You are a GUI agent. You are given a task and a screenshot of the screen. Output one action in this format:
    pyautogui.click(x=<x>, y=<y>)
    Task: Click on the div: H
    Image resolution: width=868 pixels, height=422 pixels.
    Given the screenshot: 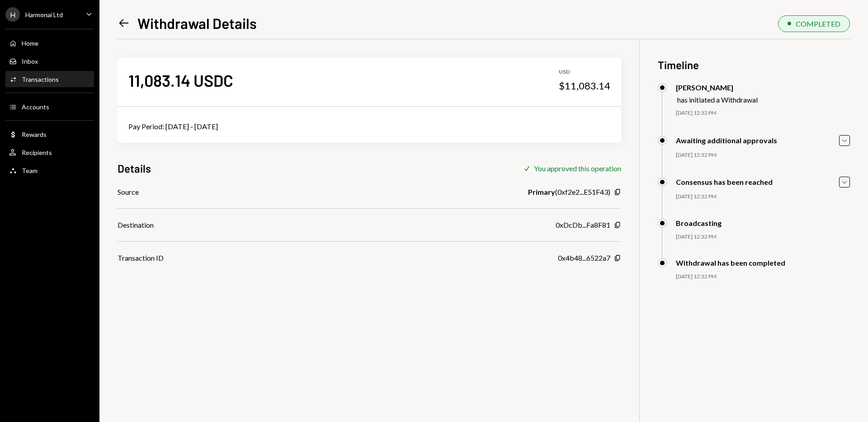 What is the action you would take?
    pyautogui.click(x=13, y=14)
    